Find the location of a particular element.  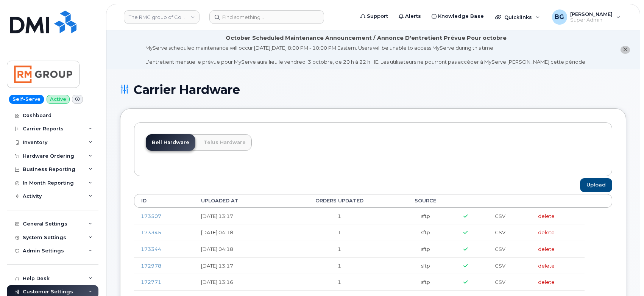

a: 173344 is located at coordinates (151, 249).